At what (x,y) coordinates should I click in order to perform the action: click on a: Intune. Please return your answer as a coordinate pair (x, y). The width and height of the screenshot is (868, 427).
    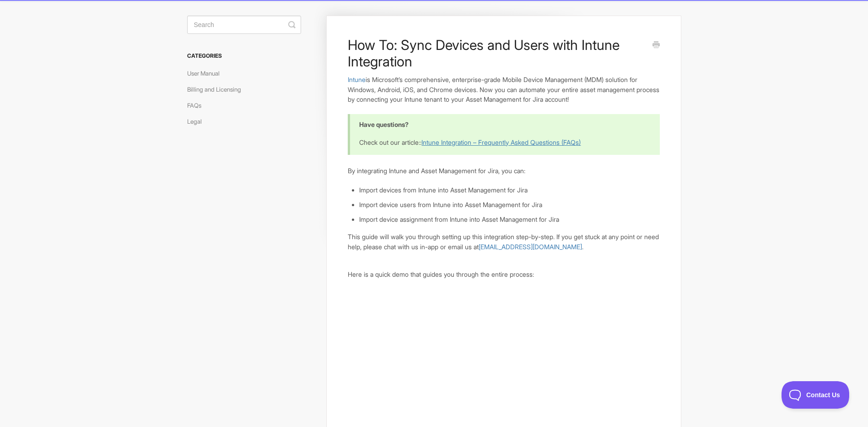
    Looking at the image, I should click on (356, 79).